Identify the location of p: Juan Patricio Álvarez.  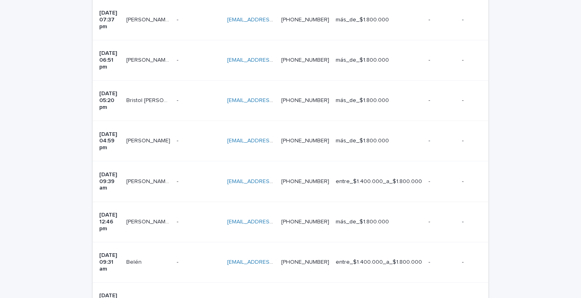
(149, 140).